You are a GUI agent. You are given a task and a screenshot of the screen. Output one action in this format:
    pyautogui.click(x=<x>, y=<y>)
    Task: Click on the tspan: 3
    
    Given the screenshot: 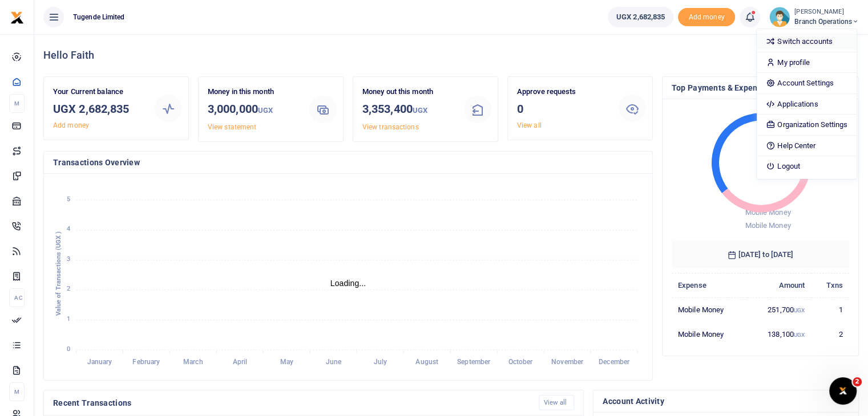 What is the action you would take?
    pyautogui.click(x=68, y=259)
    